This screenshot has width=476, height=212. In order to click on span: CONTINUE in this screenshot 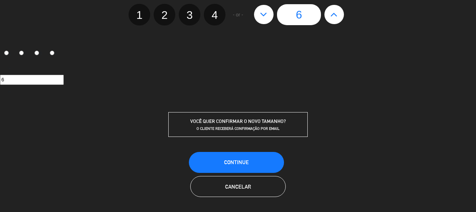, I will do `click(236, 162)`.